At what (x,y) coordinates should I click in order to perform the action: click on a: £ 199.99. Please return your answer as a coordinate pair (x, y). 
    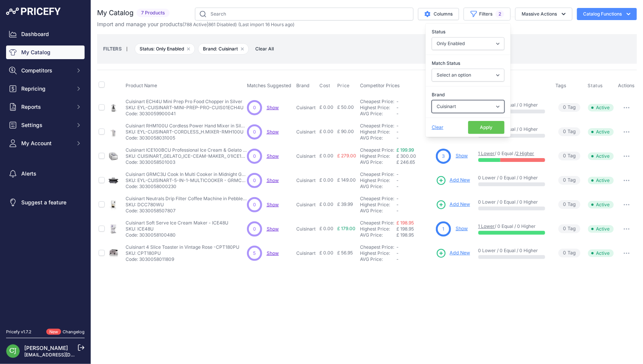
    Looking at the image, I should click on (405, 150).